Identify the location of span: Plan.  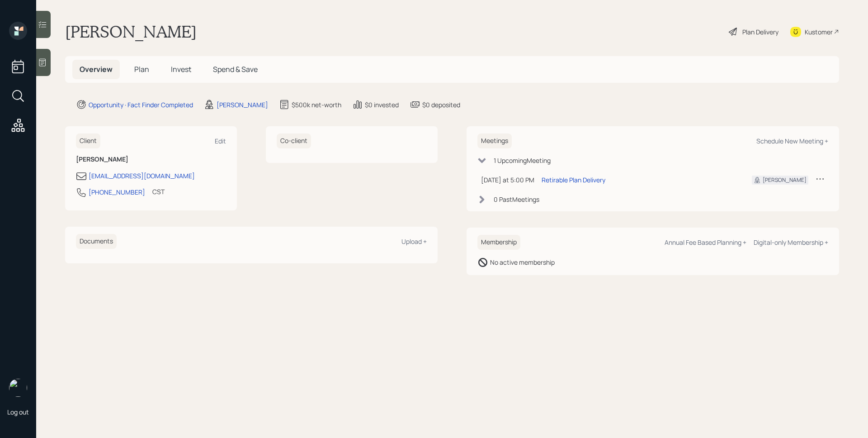
(142, 69).